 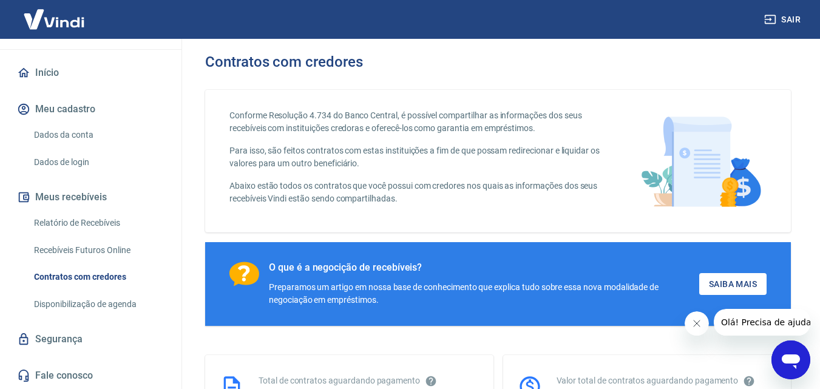 What do you see at coordinates (733, 284) in the screenshot?
I see `a: Saiba Mais` at bounding box center [733, 284].